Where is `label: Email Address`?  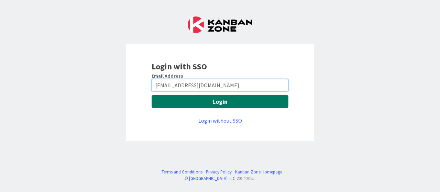
label: Email Address is located at coordinates (167, 76).